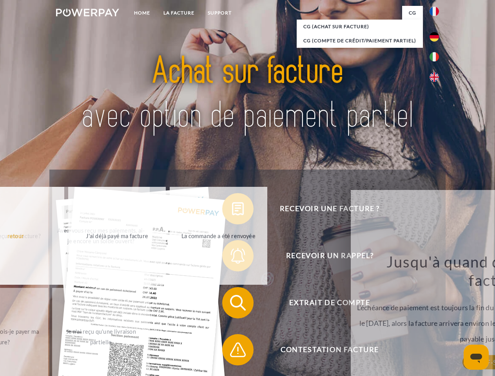 This screenshot has height=376, width=495. I want to click on div: Je n'ai reçu qu'une livraison partielle, so click(101, 337).